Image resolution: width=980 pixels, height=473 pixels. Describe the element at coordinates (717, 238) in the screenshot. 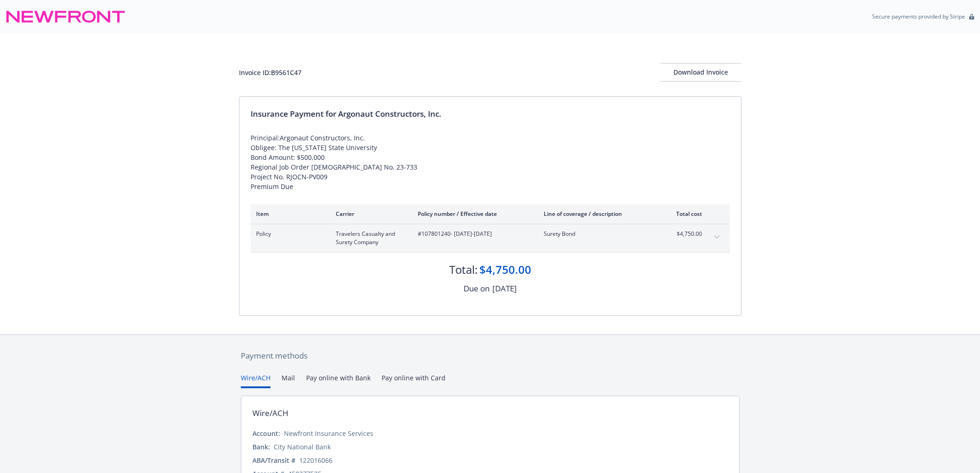

I see `button: expand content` at that location.